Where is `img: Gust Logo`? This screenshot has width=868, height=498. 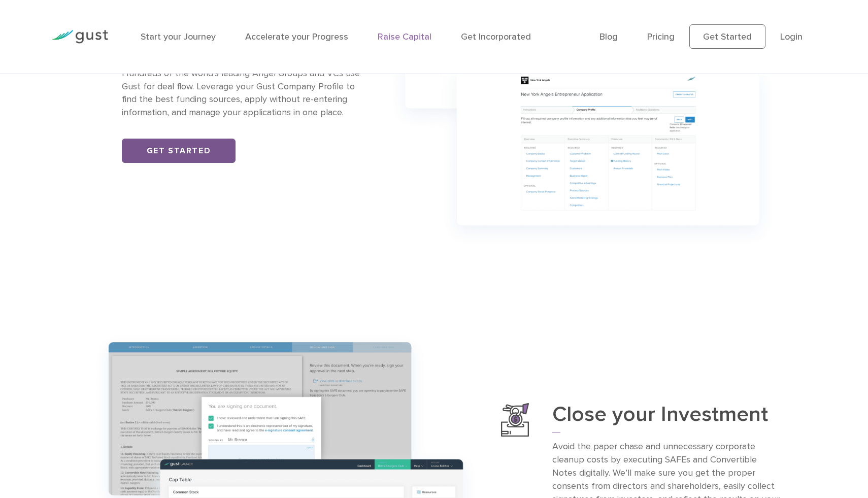 img: Gust Logo is located at coordinates (79, 37).